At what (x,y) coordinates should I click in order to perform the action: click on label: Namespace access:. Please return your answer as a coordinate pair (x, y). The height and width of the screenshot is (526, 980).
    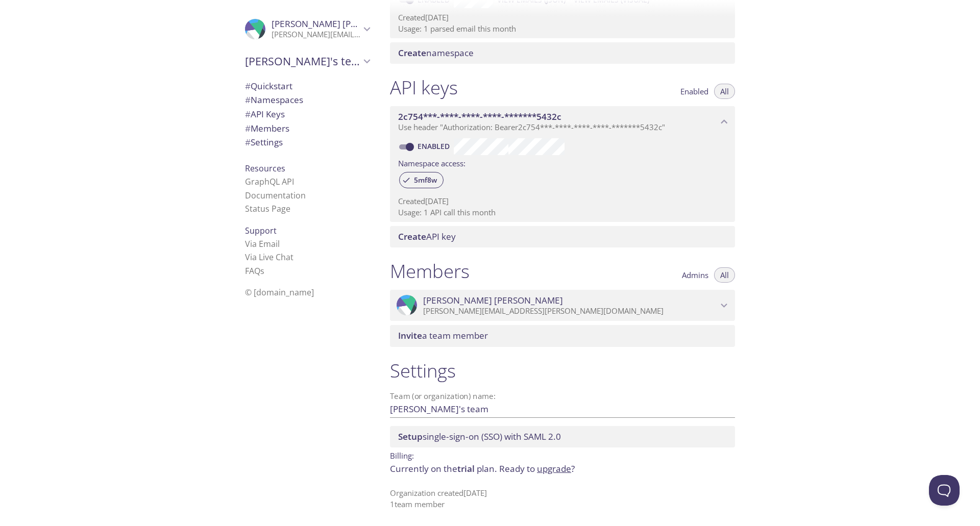
    Looking at the image, I should click on (432, 162).